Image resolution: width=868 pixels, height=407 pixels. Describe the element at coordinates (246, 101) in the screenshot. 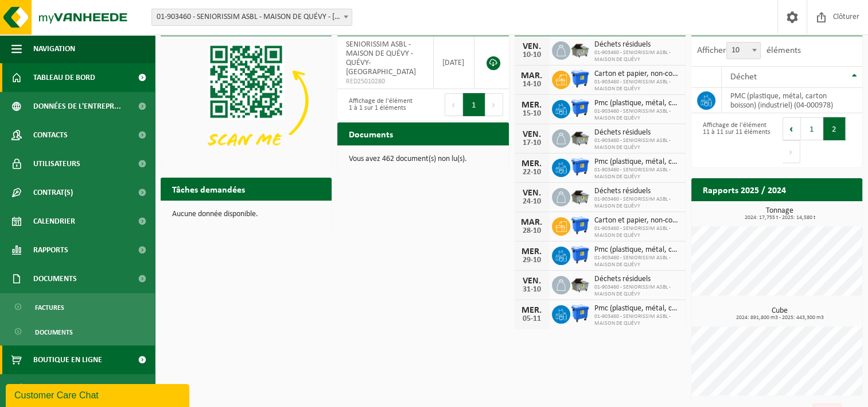

I see `img: Download de VHEPlus App` at that location.